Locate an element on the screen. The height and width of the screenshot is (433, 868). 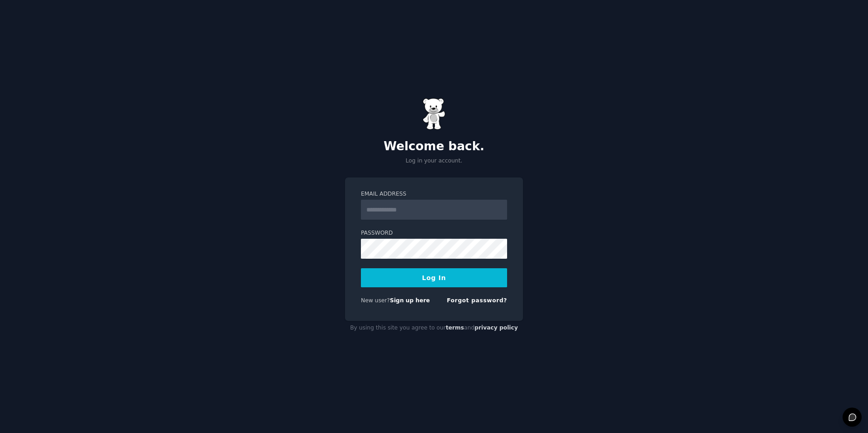
img: Gummy Bear is located at coordinates (434, 114).